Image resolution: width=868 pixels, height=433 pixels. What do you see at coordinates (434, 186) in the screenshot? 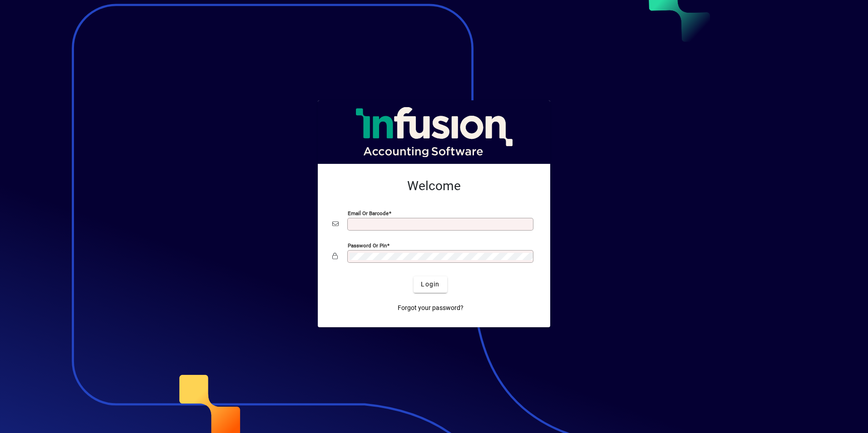
I see `h2: Welcome` at bounding box center [434, 186].